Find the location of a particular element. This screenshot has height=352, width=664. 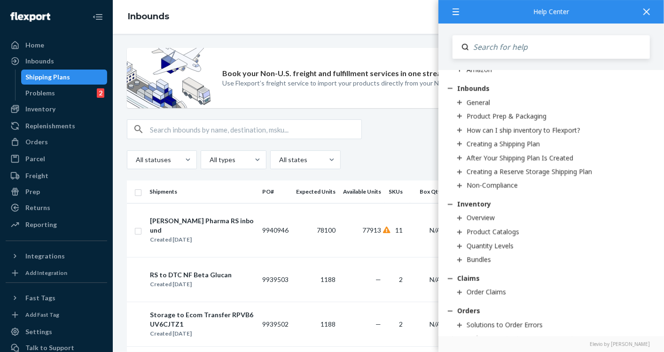

div: Help Center is located at coordinates (552, 12).